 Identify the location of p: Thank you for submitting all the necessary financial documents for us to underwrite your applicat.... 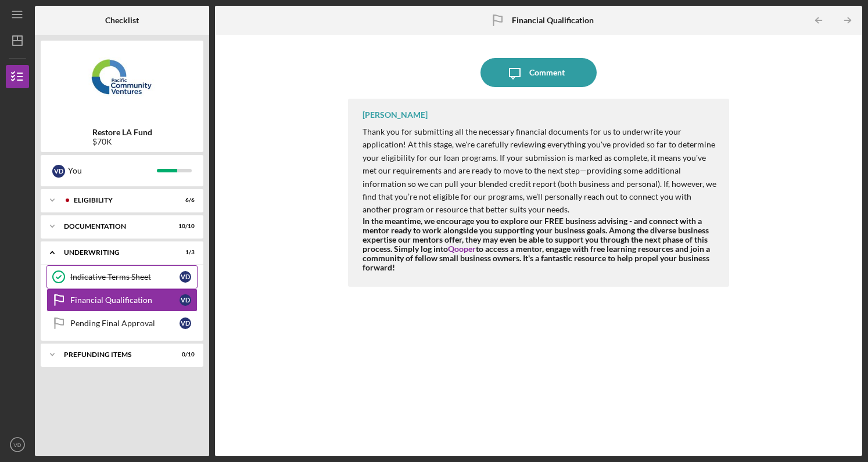
(539, 171).